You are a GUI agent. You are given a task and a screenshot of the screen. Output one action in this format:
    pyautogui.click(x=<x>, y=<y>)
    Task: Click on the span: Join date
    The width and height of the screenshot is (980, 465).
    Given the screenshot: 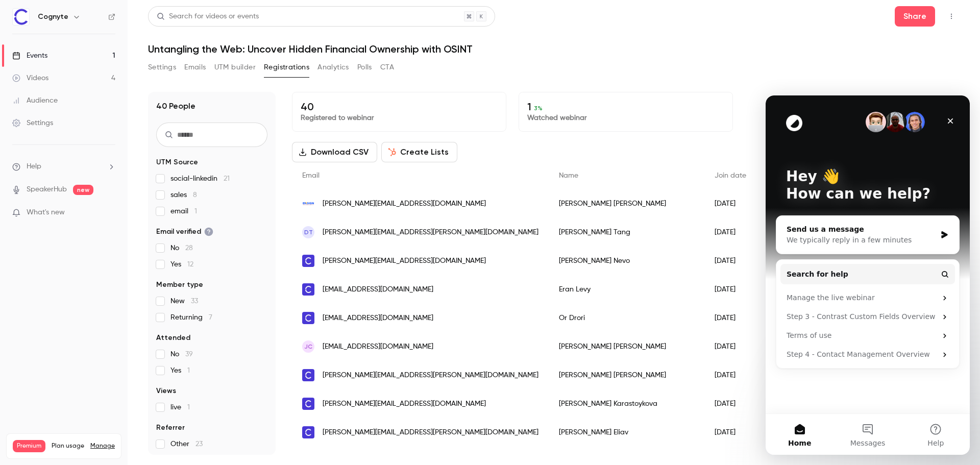 What is the action you would take?
    pyautogui.click(x=731, y=176)
    